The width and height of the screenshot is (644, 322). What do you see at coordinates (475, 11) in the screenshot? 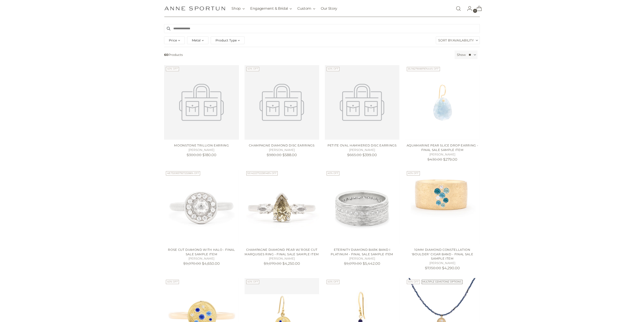
I see `span: 0` at bounding box center [475, 11].